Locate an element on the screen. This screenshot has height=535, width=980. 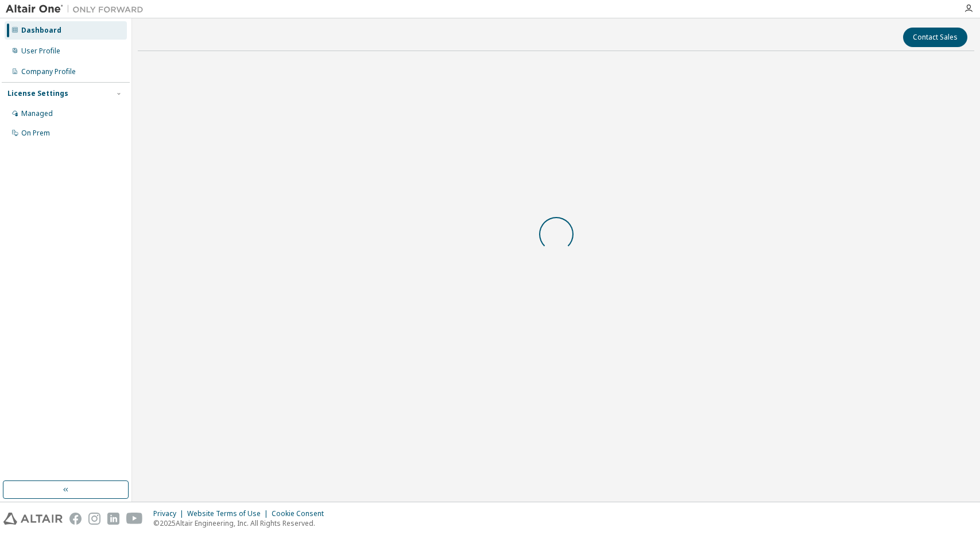
img: instagram.svg is located at coordinates (94, 518).